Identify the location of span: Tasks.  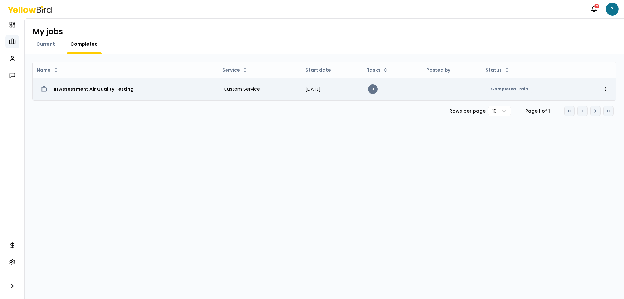
(373, 70).